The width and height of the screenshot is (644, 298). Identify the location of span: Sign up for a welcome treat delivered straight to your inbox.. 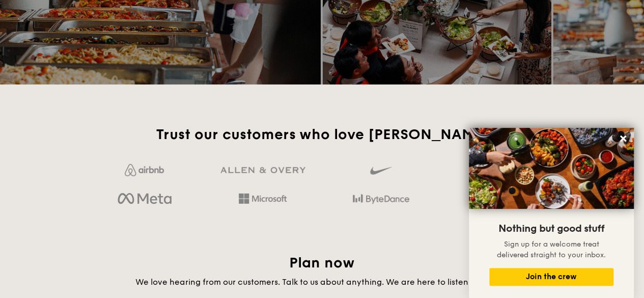
(551, 250).